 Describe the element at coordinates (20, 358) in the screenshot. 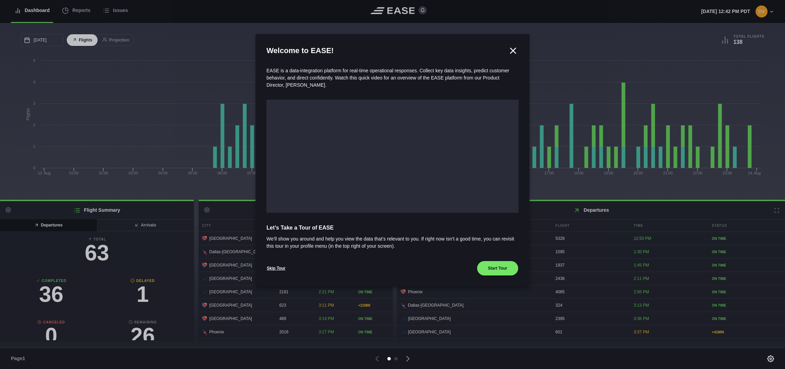

I see `span: Page 1` at that location.